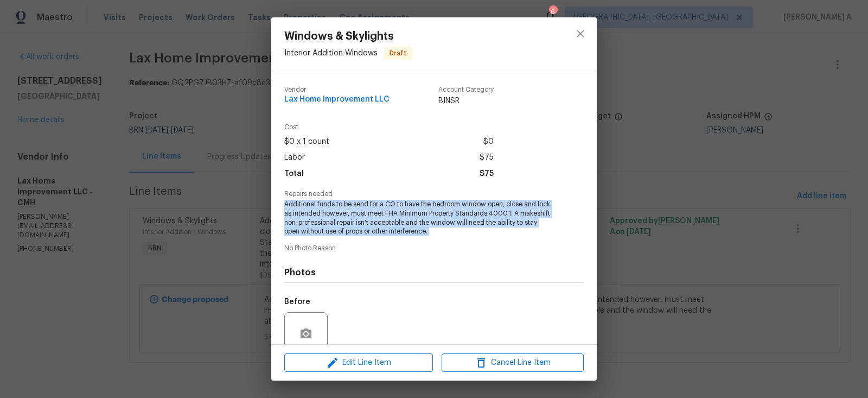  I want to click on button: Cancel Line Item, so click(513, 363).